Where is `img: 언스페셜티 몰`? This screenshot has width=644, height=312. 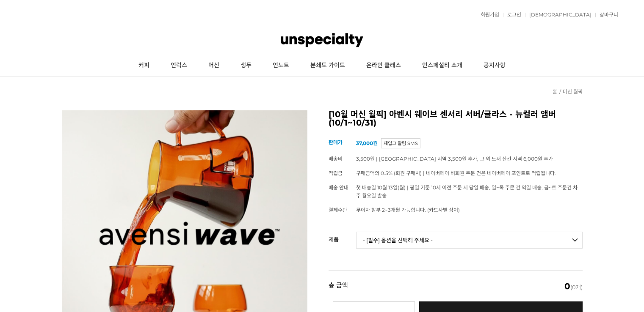 img: 언스페셜티 몰 is located at coordinates (322, 40).